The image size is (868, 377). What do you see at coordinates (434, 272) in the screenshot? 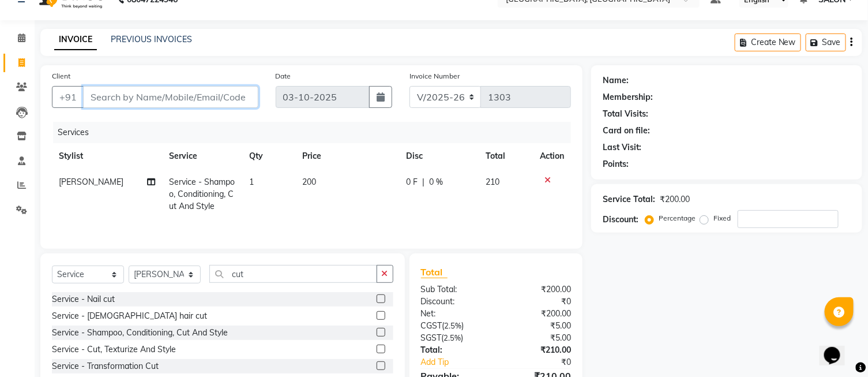
I see `span: Total` at bounding box center [434, 272].